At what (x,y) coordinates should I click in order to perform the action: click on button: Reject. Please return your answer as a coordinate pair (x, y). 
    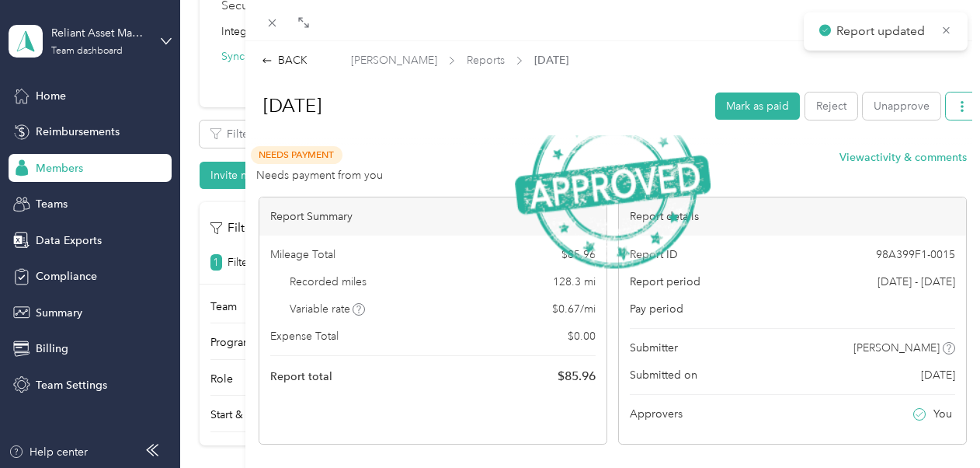
    Looking at the image, I should click on (831, 106).